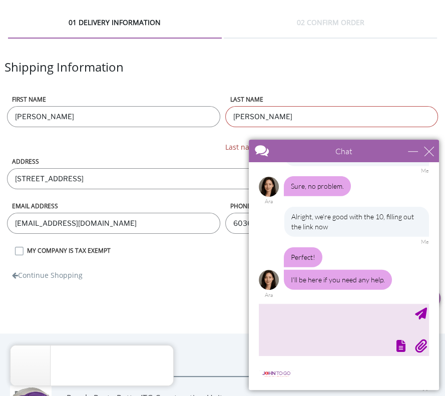 Image resolution: width=445 pixels, height=396 pixels. What do you see at coordinates (231, 250) in the screenshot?
I see `label: MY COMPANY IS TAX EXEMPT` at bounding box center [231, 250].